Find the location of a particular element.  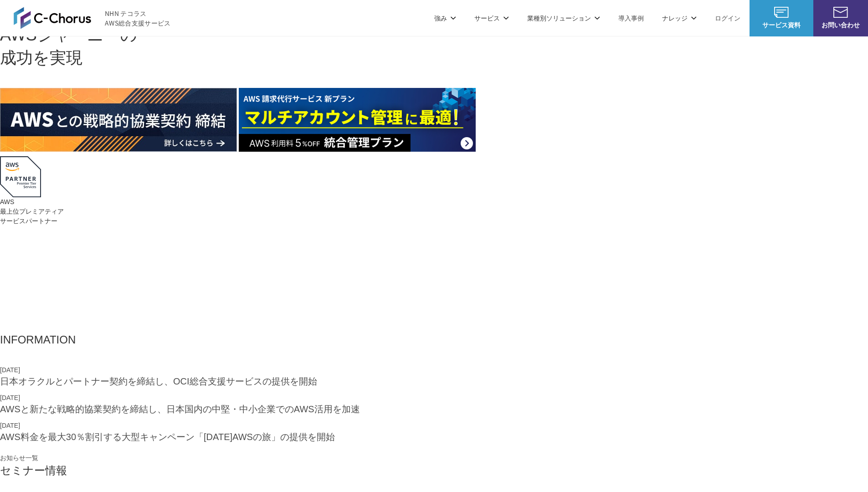

p: サービス is located at coordinates (492, 18).